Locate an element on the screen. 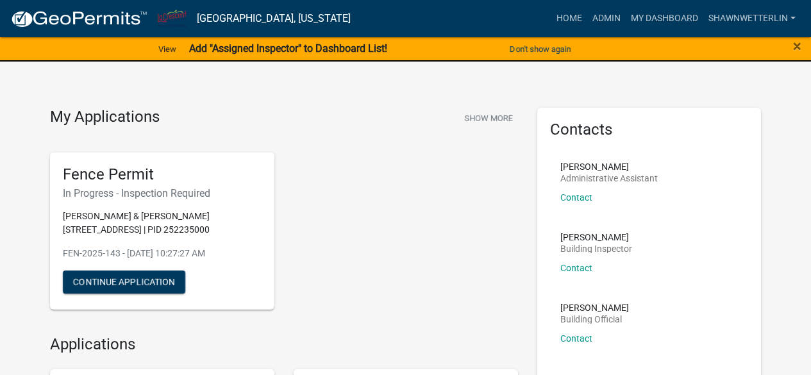 The width and height of the screenshot is (811, 375). button: Continue Application is located at coordinates (124, 282).